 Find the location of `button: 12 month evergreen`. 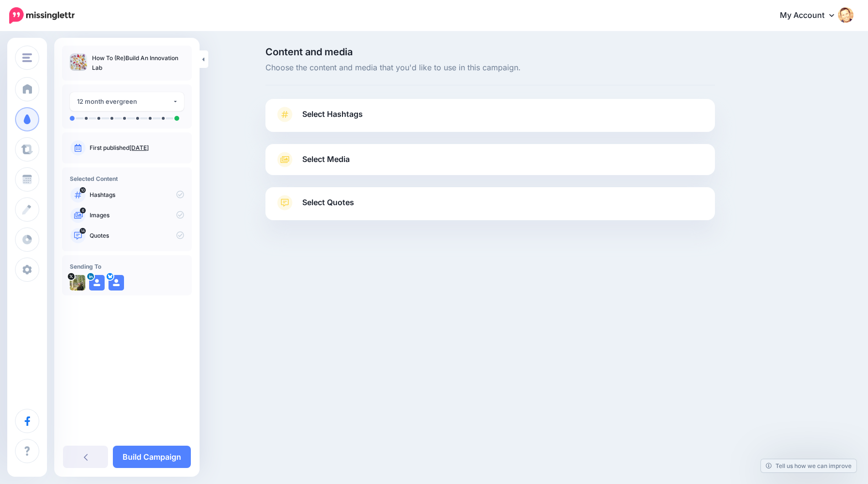

button: 12 month evergreen is located at coordinates (127, 101).